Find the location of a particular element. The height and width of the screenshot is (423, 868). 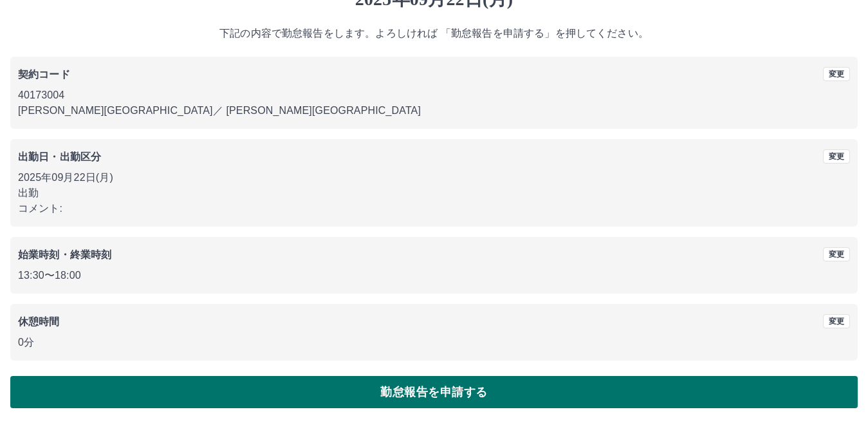

button: 勤怠報告を申請する is located at coordinates (434, 392).